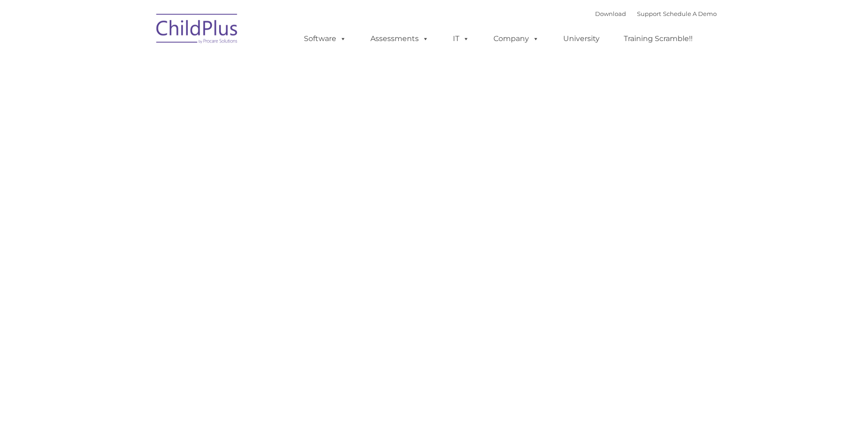  I want to click on a: University, so click(581, 39).